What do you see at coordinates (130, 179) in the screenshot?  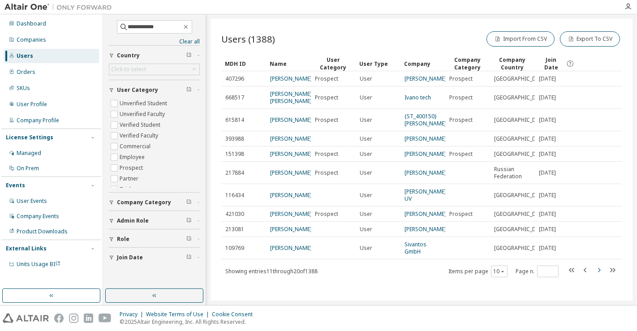 I see `label: Partner` at bounding box center [130, 179].